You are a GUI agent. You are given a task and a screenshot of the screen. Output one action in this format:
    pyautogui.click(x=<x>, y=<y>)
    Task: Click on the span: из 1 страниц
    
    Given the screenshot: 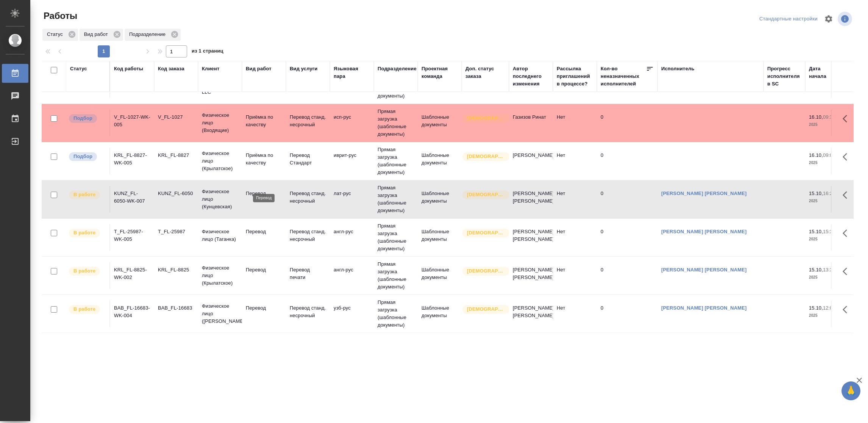 What is the action you would take?
    pyautogui.click(x=208, y=52)
    